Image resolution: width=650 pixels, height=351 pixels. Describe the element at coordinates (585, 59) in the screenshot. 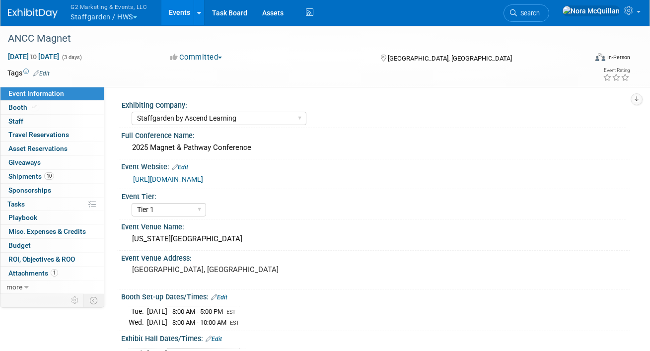

I see `div: Event Format` at that location.